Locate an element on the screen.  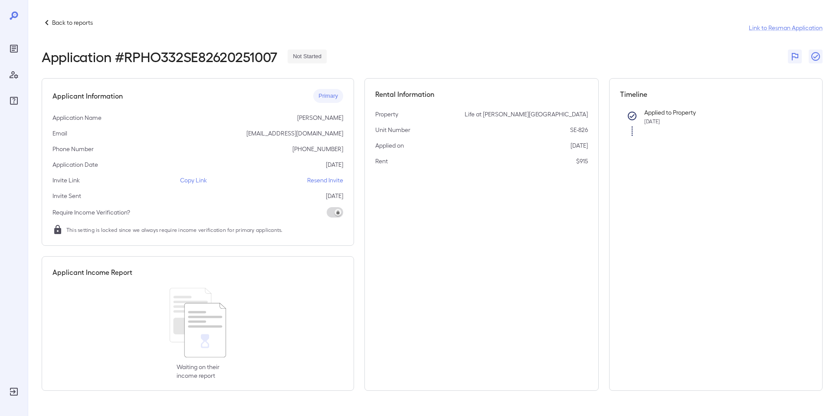
p: Applied to Property is located at coordinates (721, 112).